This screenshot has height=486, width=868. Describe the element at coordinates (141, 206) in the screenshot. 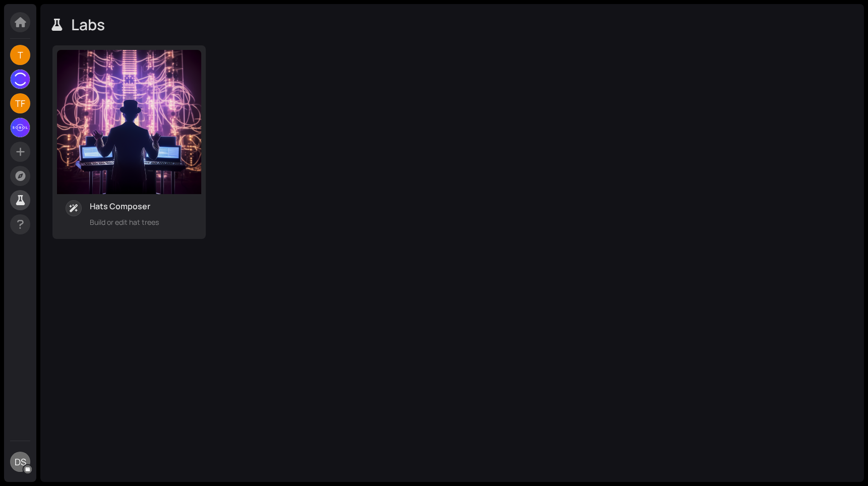

I see `div: Hats Composer` at that location.